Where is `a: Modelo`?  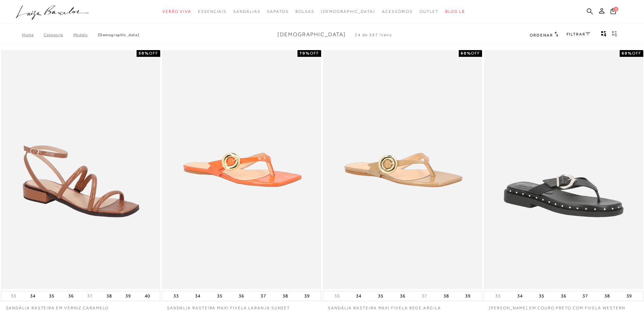 a: Modelo is located at coordinates (86, 35).